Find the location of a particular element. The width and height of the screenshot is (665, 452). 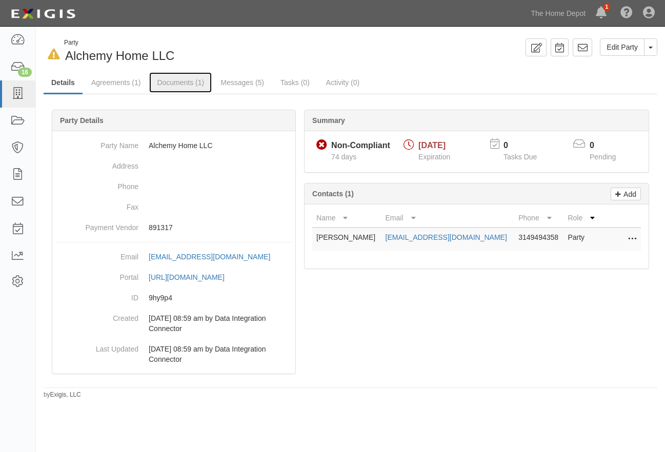

th: Email is located at coordinates (448, 218).